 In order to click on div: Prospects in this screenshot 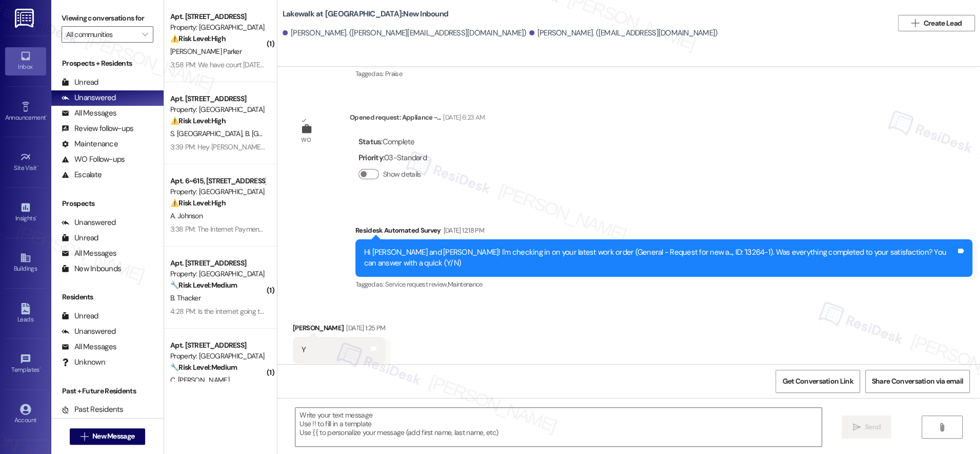, I will do `click(107, 203)`.